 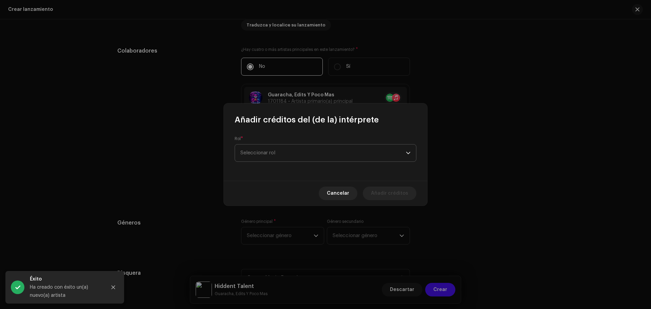 What do you see at coordinates (65, 279) in the screenshot?
I see `div: Éxito` at bounding box center [65, 279].